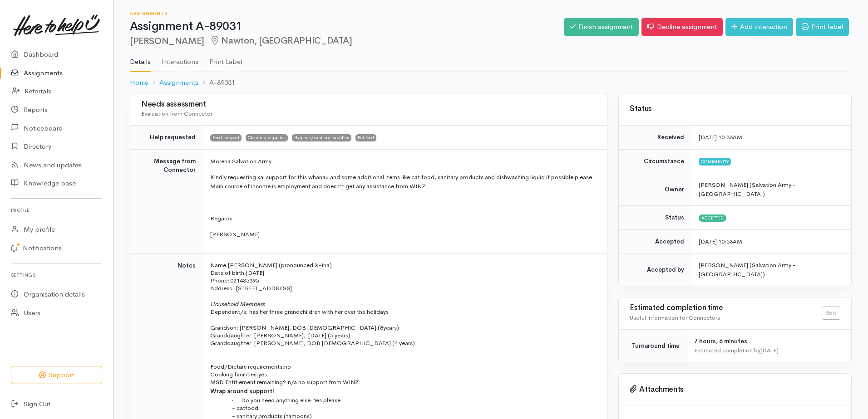 The height and width of the screenshot is (419, 868). What do you see at coordinates (720, 341) in the screenshot?
I see `span: 7 hours, 6 minutes` at bounding box center [720, 341].